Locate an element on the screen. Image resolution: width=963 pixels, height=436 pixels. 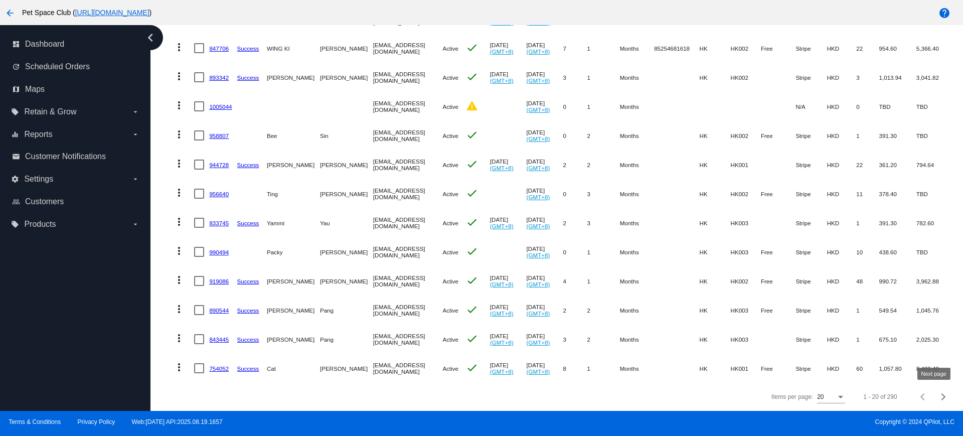
a: 956640 is located at coordinates (219, 194).